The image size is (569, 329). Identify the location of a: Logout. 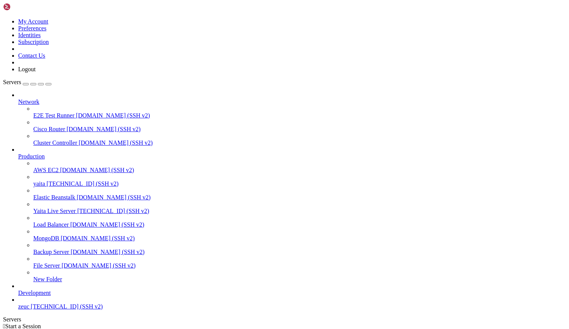
(27, 69).